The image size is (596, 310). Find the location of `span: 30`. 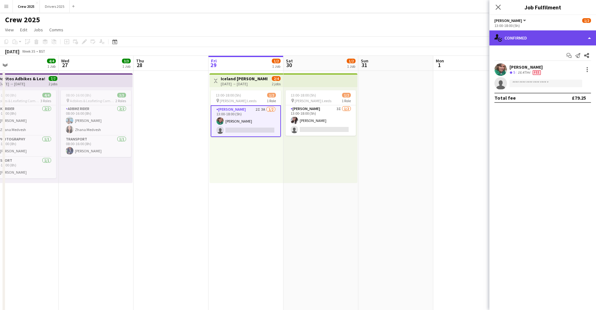

span: 30 is located at coordinates (289, 65).